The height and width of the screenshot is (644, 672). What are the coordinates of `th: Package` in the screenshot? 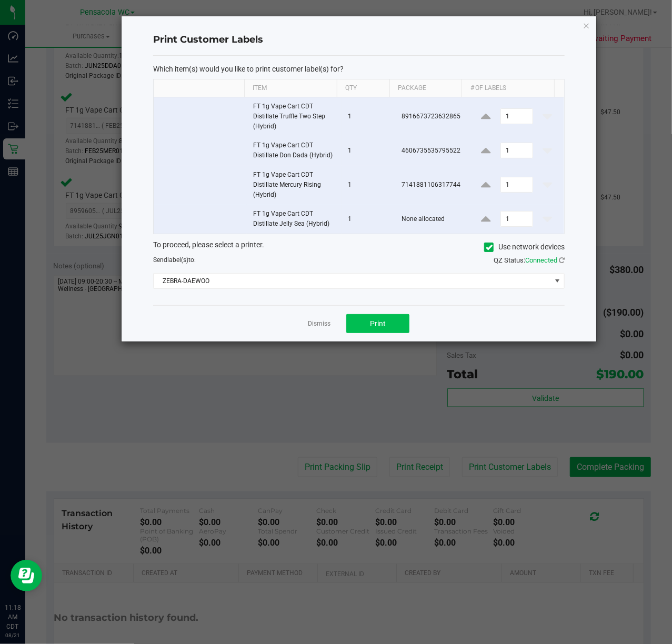 It's located at (426, 88).